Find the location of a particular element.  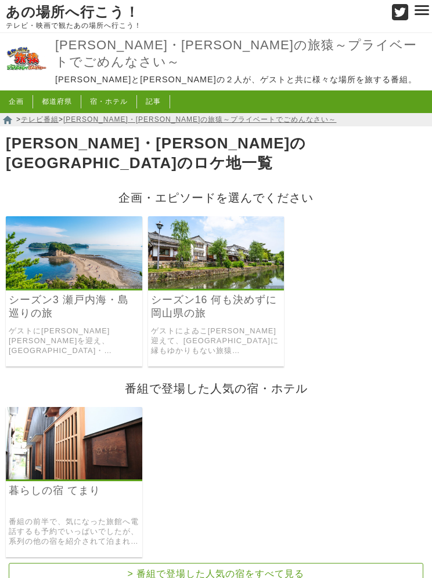

a: シーズン3 瀬戸内海・島巡りの旅 is located at coordinates (74, 307).